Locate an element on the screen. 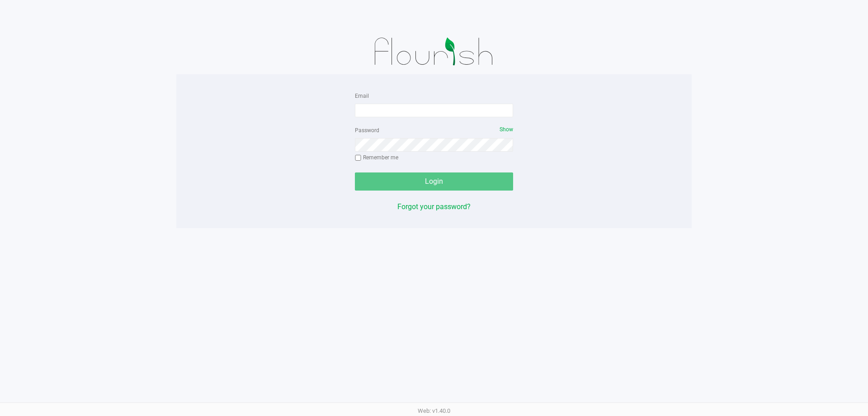  label: Password is located at coordinates (367, 130).